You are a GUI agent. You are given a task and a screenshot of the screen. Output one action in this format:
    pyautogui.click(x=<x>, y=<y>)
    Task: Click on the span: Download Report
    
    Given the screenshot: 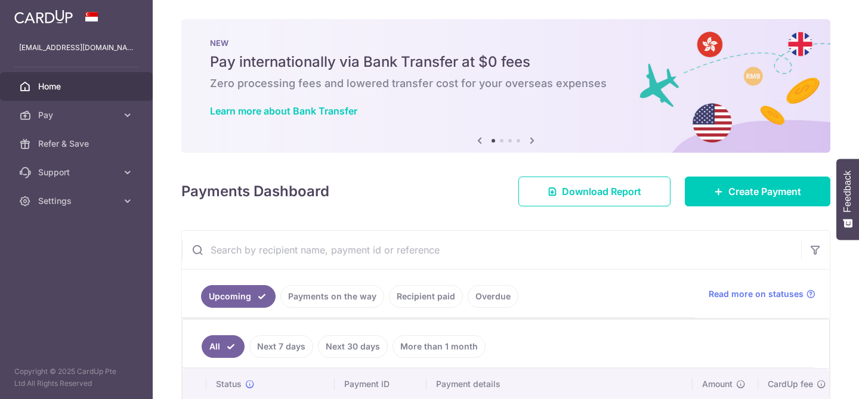 What is the action you would take?
    pyautogui.click(x=601, y=192)
    